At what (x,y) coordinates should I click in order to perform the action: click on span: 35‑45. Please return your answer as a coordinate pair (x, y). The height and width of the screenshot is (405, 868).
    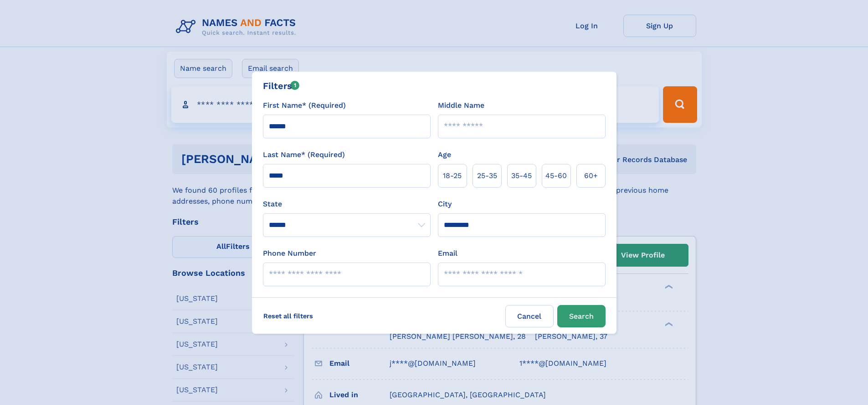
    Looking at the image, I should click on (521, 175).